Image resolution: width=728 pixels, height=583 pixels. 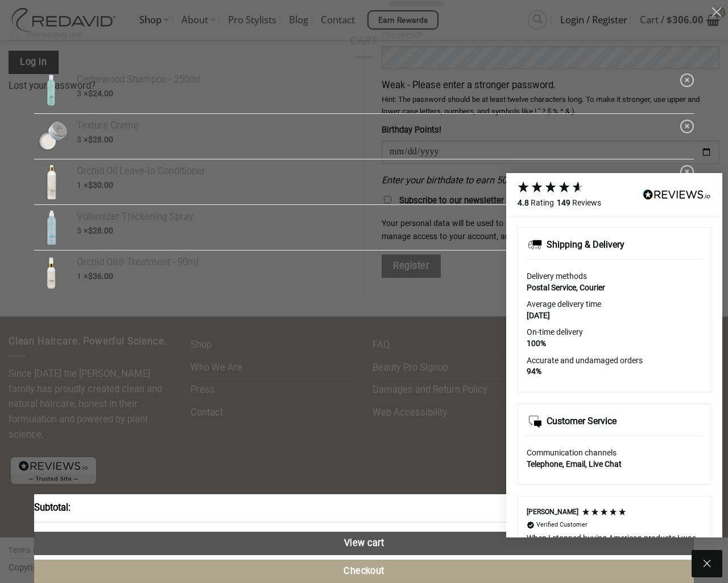 I want to click on div: Average delivery time, so click(x=615, y=305).